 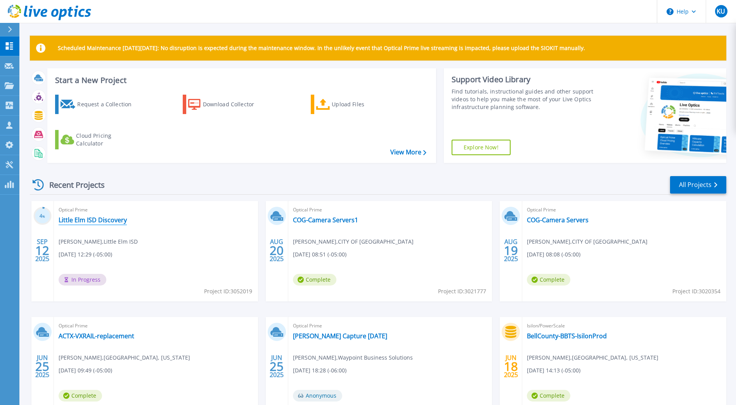 I want to click on span: 18, so click(x=511, y=366).